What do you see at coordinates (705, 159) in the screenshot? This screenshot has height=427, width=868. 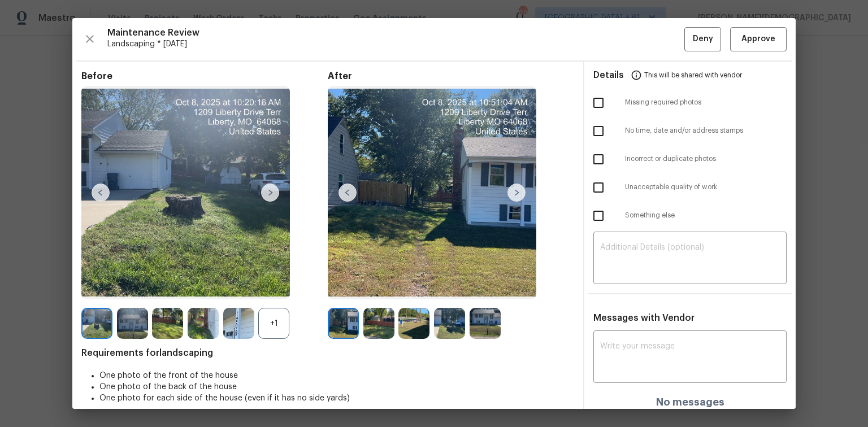 I see `span: Incorrect or duplicate photos` at bounding box center [705, 159].